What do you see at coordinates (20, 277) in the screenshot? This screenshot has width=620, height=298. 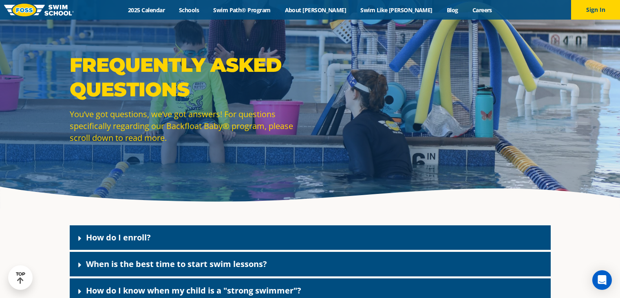 I see `div: TOP` at bounding box center [20, 277].